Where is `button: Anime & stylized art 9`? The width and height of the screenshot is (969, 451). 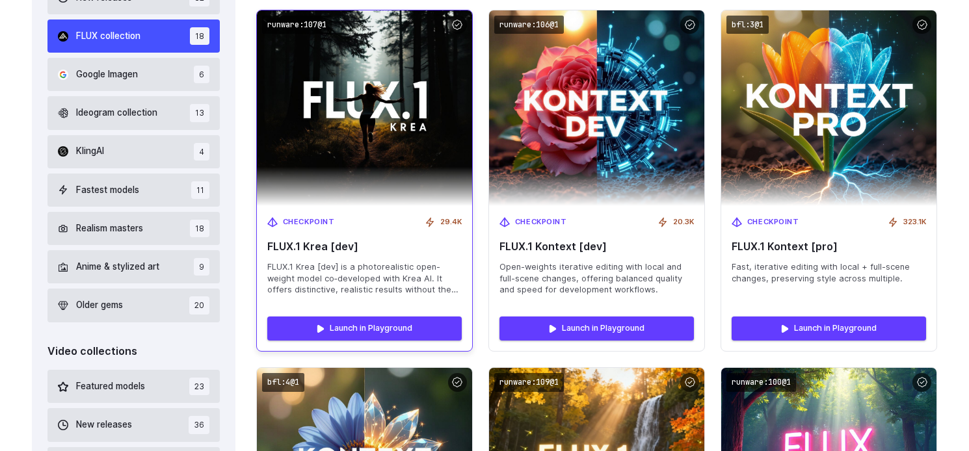 button: Anime & stylized art 9 is located at coordinates (133, 267).